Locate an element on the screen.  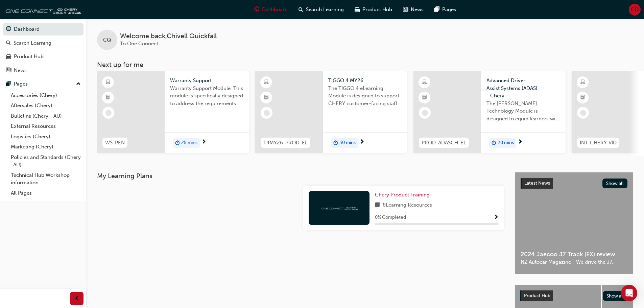
a: T4MY26-PROD-ELTIGGO 4 MY26The TIGGO 4 eLearning Module is designed to support CHERY customer-faci... is located at coordinates (331, 112).